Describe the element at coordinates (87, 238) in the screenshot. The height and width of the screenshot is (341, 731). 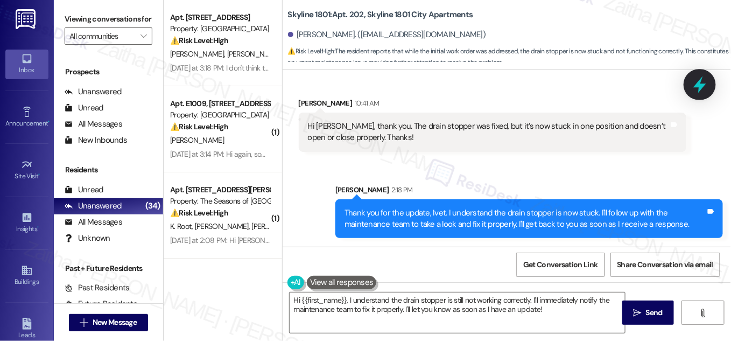
I see `div: Unknown` at that location.